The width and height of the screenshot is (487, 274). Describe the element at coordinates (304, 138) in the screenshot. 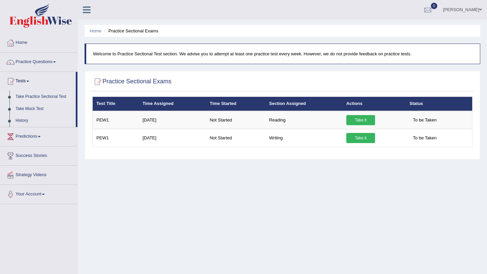

I see `td: Writing` at that location.